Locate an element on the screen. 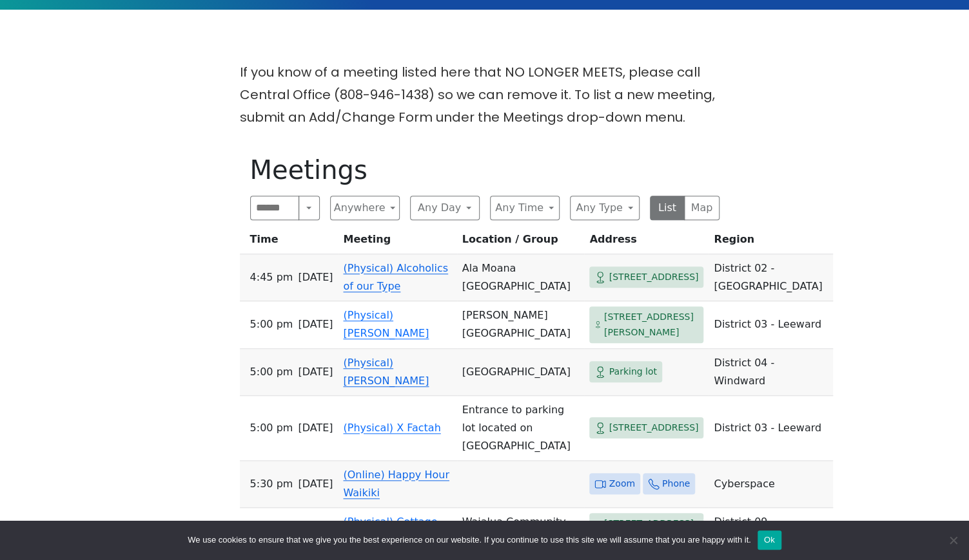 The image size is (969, 560). td: Cyberspace is located at coordinates (770, 484).